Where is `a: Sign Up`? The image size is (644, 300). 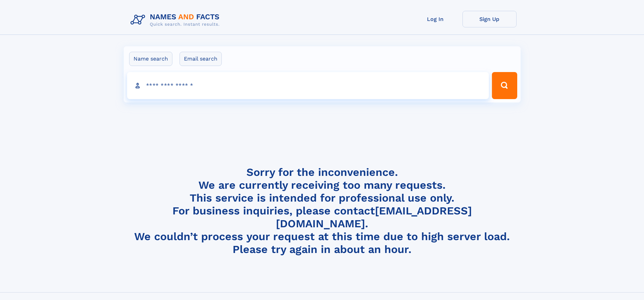 a: Sign Up is located at coordinates (490, 19).